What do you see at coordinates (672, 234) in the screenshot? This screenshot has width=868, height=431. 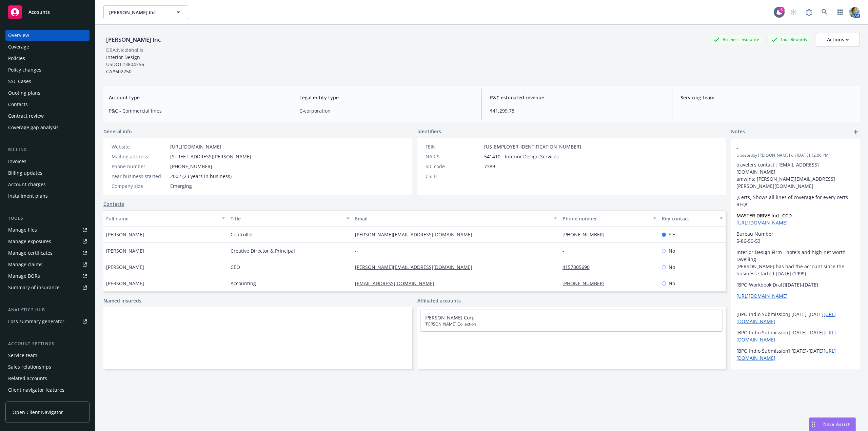 I see `span: Yes` at bounding box center [672, 234].